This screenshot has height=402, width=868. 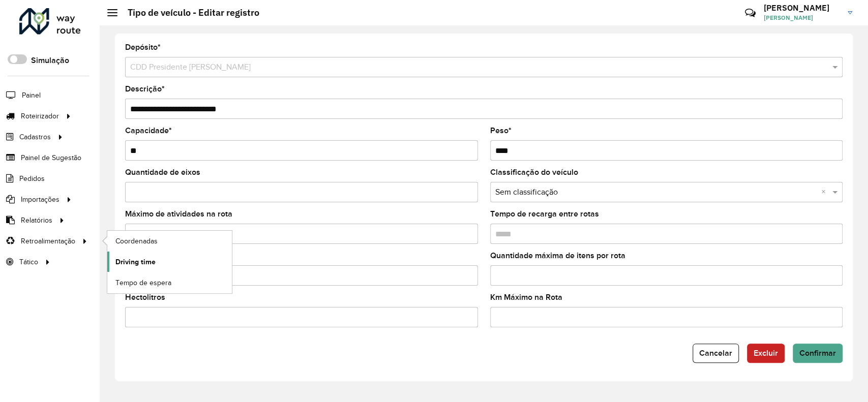 What do you see at coordinates (178, 214) in the screenshot?
I see `label: Máximo de atividades na rota` at bounding box center [178, 214].